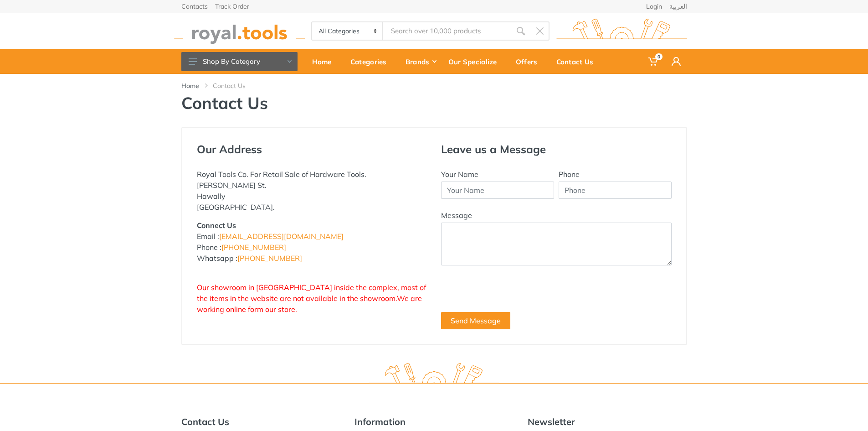 The image size is (868, 431). I want to click on a: Our Specialize, so click(476, 61).